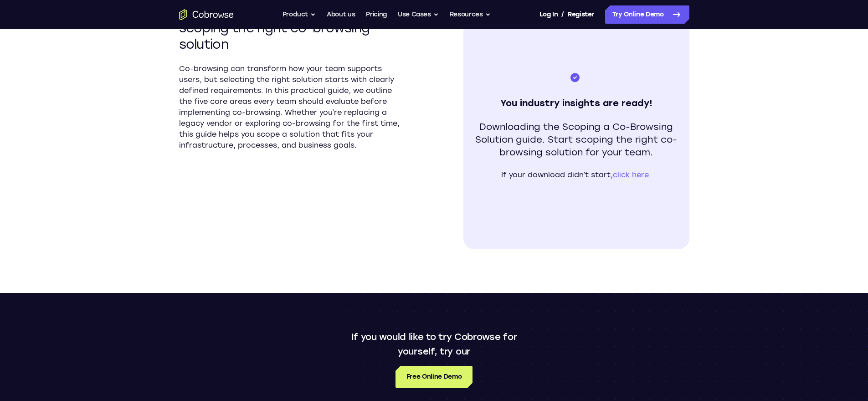 The image size is (868, 401). Describe the element at coordinates (434, 344) in the screenshot. I see `p: If you would like to try Cobrowse for yourself, try our` at that location.